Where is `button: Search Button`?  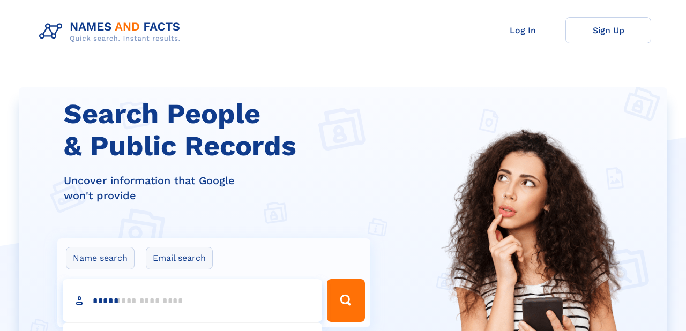
button: Search Button is located at coordinates (346, 301).